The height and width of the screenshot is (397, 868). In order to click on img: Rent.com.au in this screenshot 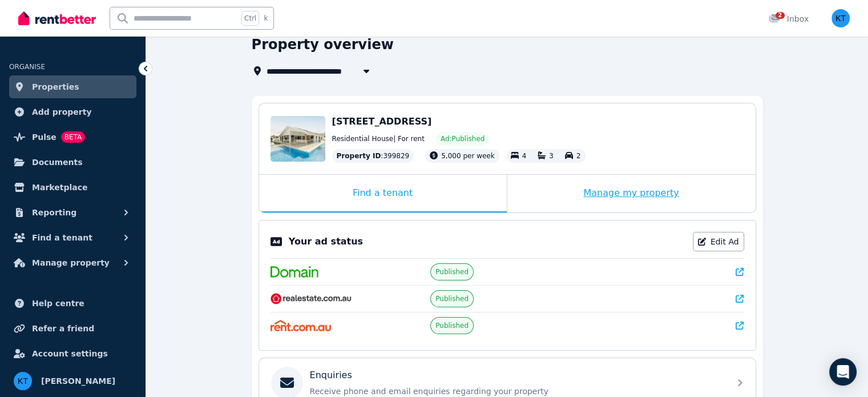, I will do `click(301, 326)`.